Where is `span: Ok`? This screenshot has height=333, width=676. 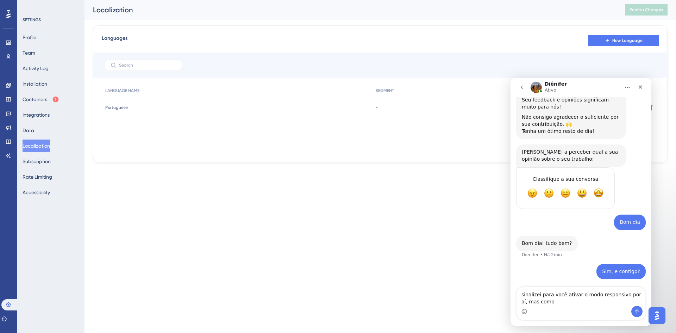
span: Ok is located at coordinates (55, 115).